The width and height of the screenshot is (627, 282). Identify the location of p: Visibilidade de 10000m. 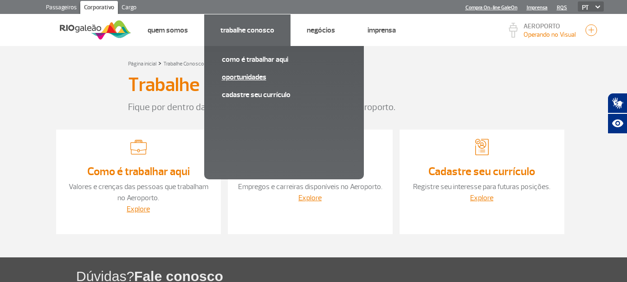
(549, 34).